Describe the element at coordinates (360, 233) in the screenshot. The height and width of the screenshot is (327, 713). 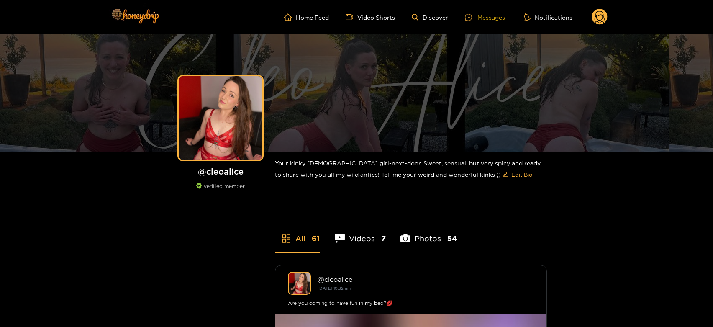
I see `li: Videos` at that location.